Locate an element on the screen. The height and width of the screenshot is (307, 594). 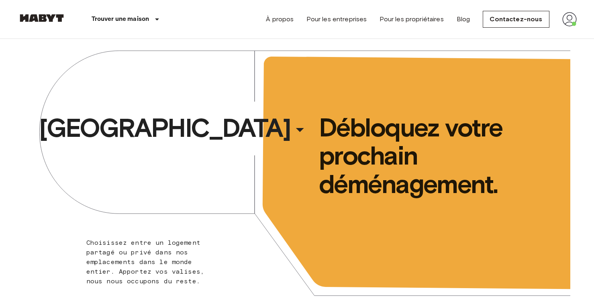
a: À propos is located at coordinates (280, 19).